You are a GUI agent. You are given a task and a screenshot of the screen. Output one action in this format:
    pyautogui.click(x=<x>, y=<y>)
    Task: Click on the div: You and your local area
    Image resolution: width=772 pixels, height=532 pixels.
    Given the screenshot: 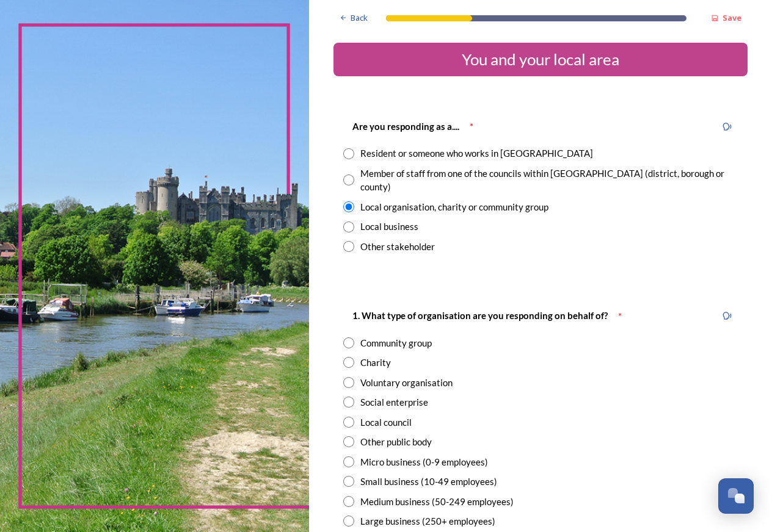 What is the action you would take?
    pyautogui.click(x=540, y=59)
    